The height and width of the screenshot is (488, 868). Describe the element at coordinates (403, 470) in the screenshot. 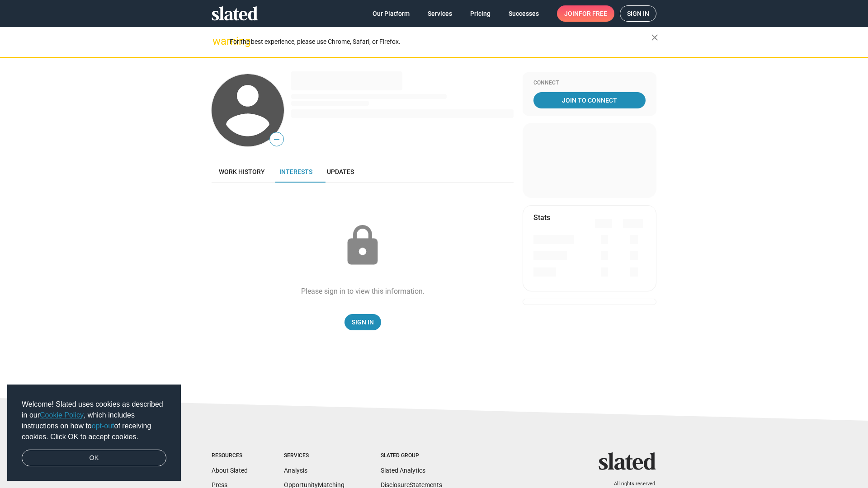

I see `a: Slated Analytics` at that location.